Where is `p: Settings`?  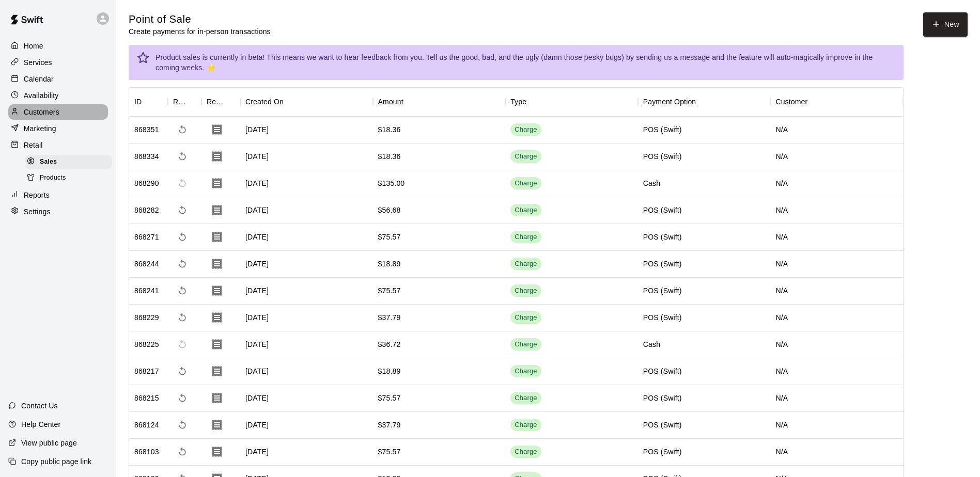
p: Settings is located at coordinates (37, 212).